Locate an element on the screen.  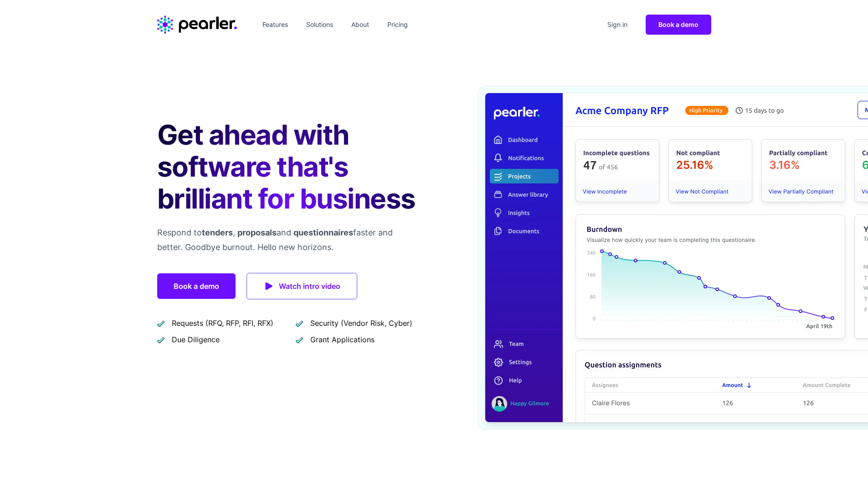
a: About is located at coordinates (360, 24).